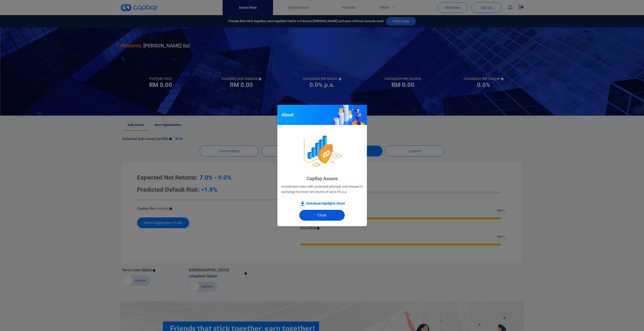 This screenshot has width=644, height=331. What do you see at coordinates (322, 190) in the screenshot?
I see `p: Investment notes with protected principal and interest in exchange for lower net returns of up to...` at bounding box center [322, 190].